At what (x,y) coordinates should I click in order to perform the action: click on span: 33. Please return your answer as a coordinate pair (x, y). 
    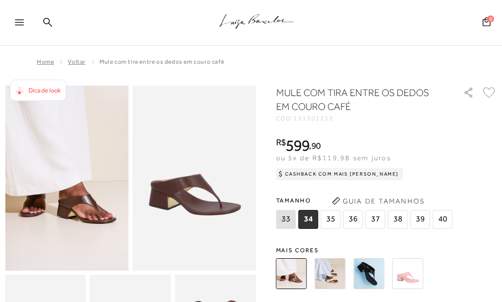
    Looking at the image, I should click on (286, 220).